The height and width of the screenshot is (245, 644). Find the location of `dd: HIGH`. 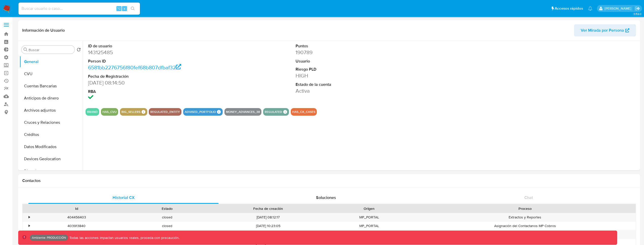

dd: HIGH is located at coordinates (362, 76).